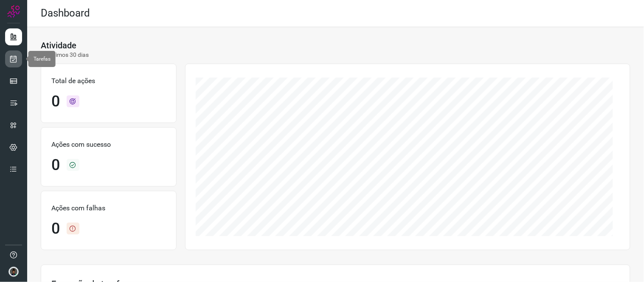 Image resolution: width=644 pixels, height=282 pixels. I want to click on span: Tarefas, so click(42, 59).